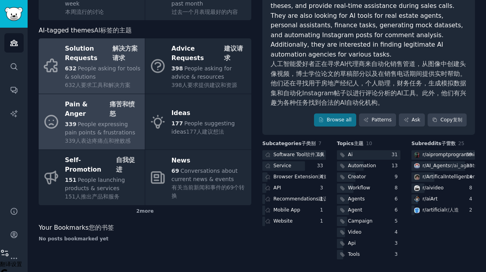 The height and width of the screenshot is (272, 486). What do you see at coordinates (323, 177) in the screenshot?
I see `div: 4` at bounding box center [323, 177].